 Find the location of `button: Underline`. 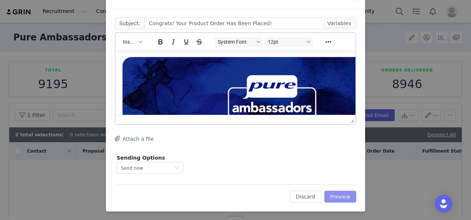

button: Underline is located at coordinates (186, 42).